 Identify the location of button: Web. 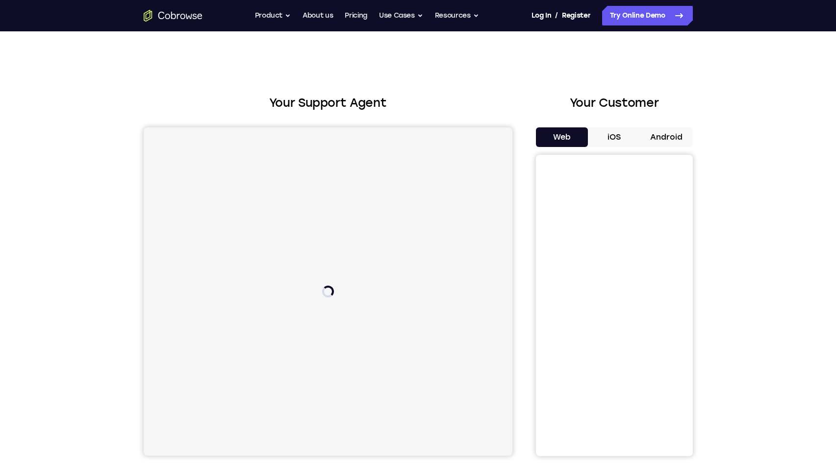
(562, 137).